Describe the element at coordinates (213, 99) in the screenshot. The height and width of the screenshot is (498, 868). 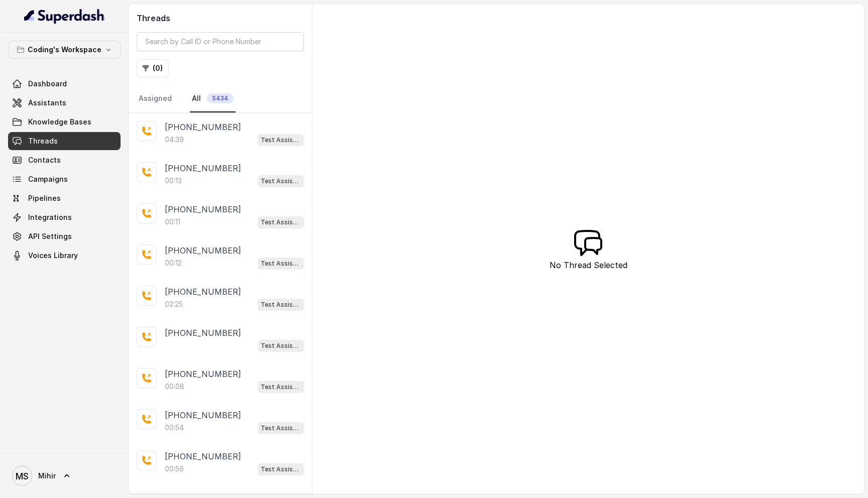
I see `a: All5434` at that location.